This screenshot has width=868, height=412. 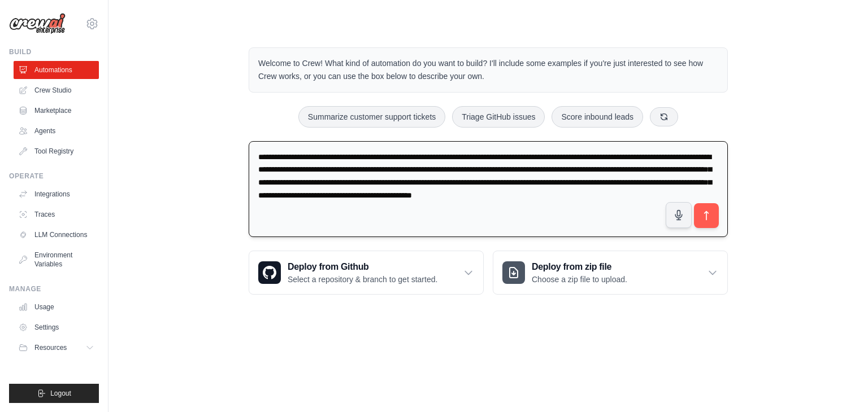 What do you see at coordinates (56, 90) in the screenshot?
I see `a: Crew Studio` at bounding box center [56, 90].